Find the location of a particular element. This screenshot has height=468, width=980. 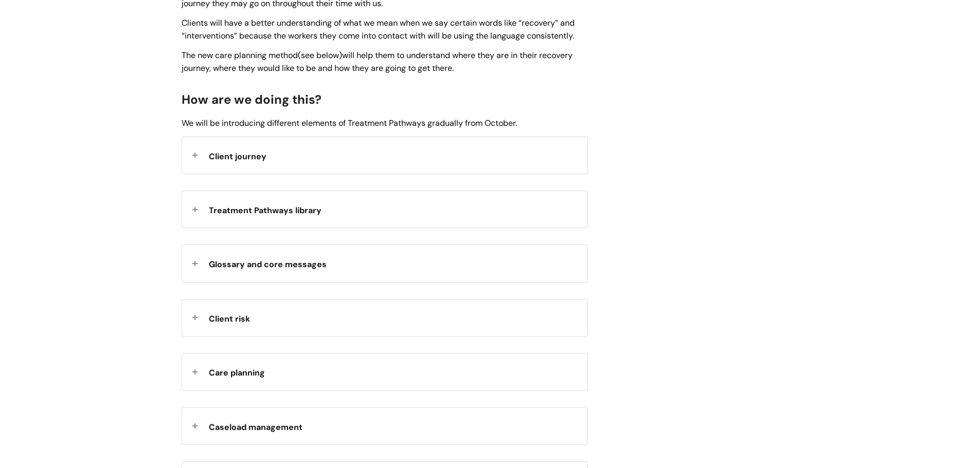

span: Client journey is located at coordinates (238, 156).